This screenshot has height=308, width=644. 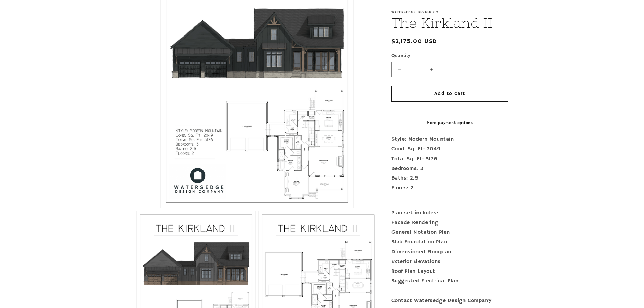 What do you see at coordinates (414, 41) in the screenshot?
I see `span: $2,175.00 USD` at bounding box center [414, 41].